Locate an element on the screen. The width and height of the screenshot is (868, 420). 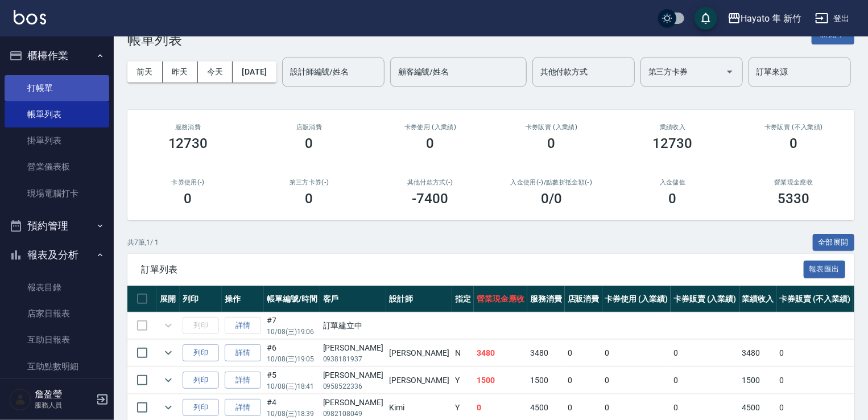
img: Logo is located at coordinates (29, 17).